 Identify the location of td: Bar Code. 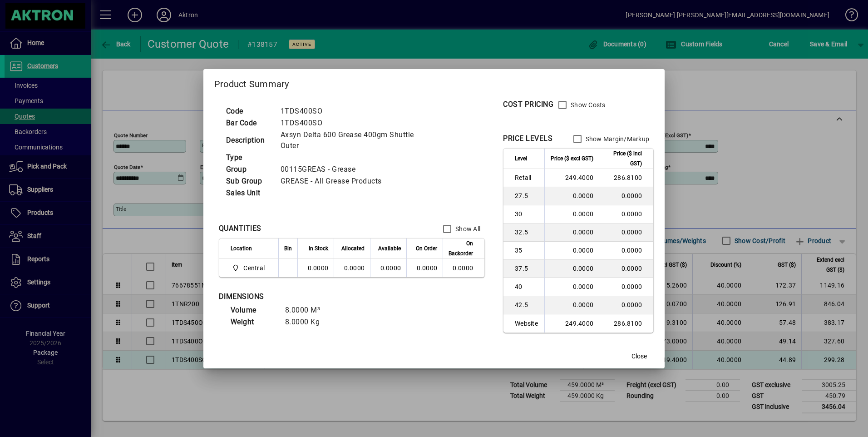
(249, 123).